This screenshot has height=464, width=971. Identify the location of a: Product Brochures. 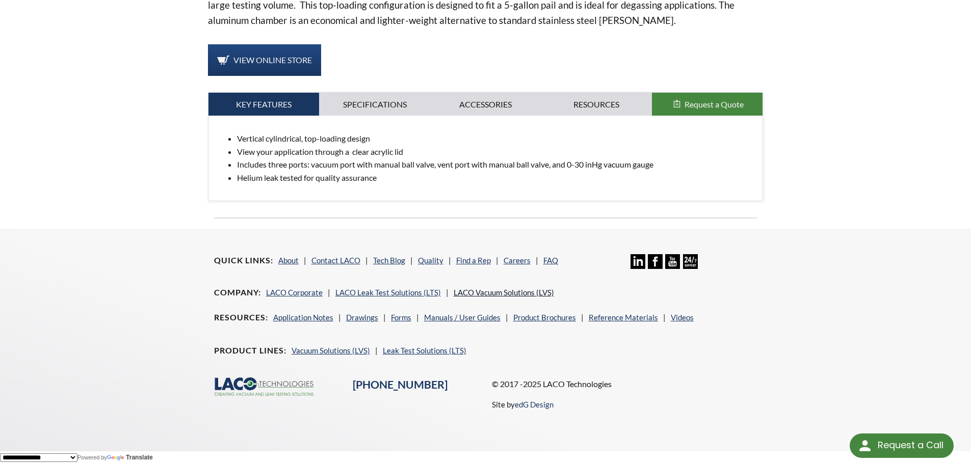
(544, 317).